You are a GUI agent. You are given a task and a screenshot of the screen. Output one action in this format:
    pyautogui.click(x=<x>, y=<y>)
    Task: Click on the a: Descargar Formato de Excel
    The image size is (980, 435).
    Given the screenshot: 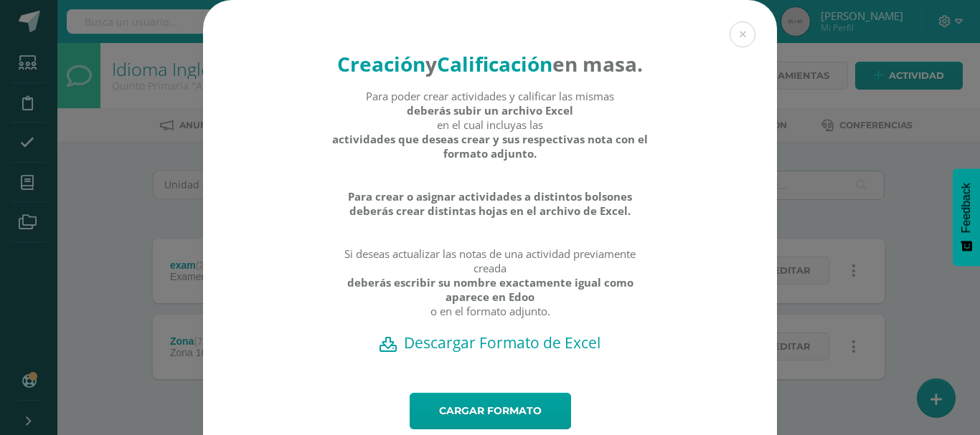 What is the action you would take?
    pyautogui.click(x=490, y=343)
    